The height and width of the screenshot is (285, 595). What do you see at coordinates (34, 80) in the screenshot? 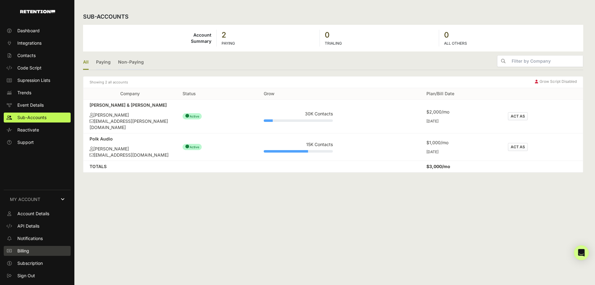
I see `span: Supression Lists` at bounding box center [34, 80].